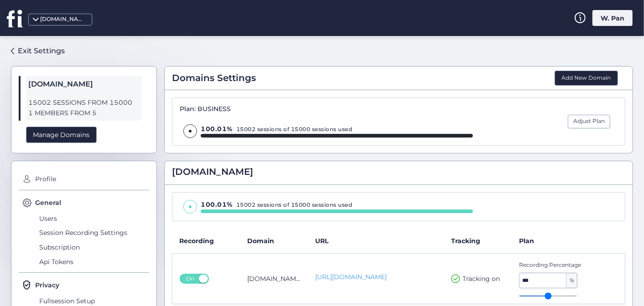  I want to click on span: Subscription, so click(93, 248).